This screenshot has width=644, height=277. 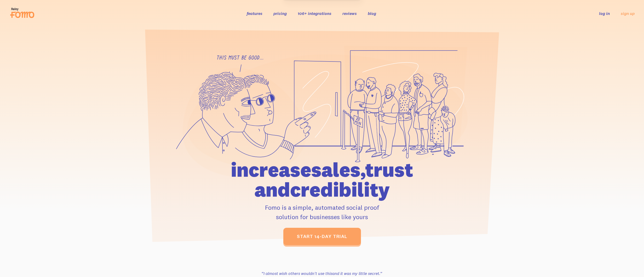 What do you see at coordinates (322, 180) in the screenshot?
I see `h1: increase sales, trust and credibility` at bounding box center [322, 180].